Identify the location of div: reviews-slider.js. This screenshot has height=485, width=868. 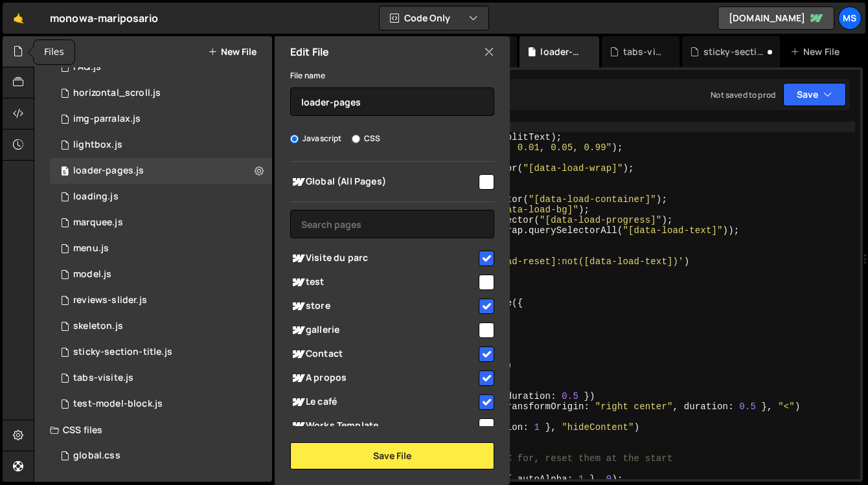
(110, 301).